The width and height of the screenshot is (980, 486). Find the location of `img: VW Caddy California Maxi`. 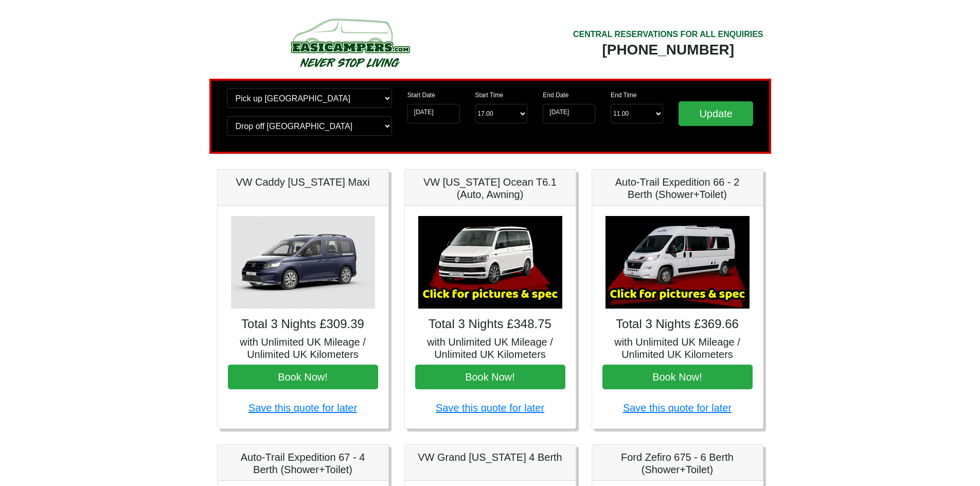

img: VW Caddy California Maxi is located at coordinates (303, 262).